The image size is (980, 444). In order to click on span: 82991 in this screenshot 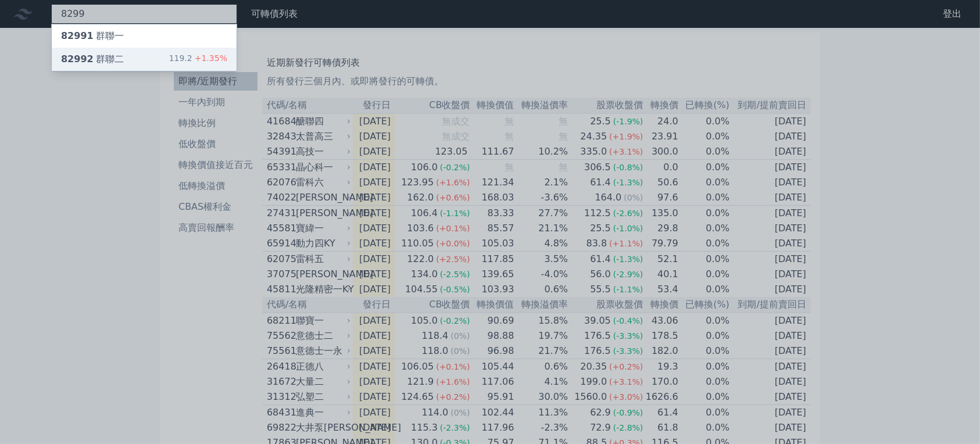, I will do `click(78, 35)`.